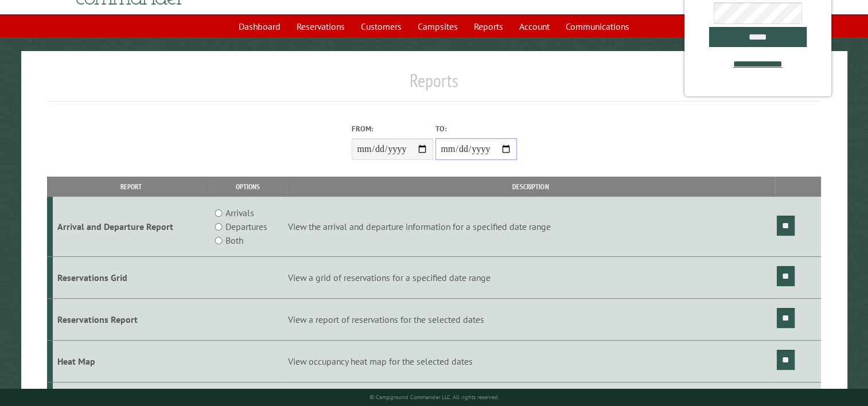  Describe the element at coordinates (531, 278) in the screenshot. I see `td: View a grid of reservations for a specified date range` at that location.